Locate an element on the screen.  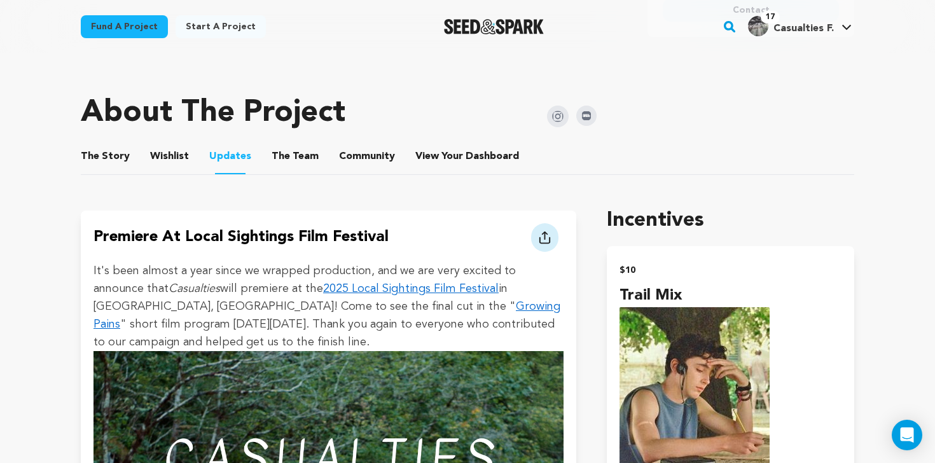
div: Open Intercom Messenger is located at coordinates (907, 435).